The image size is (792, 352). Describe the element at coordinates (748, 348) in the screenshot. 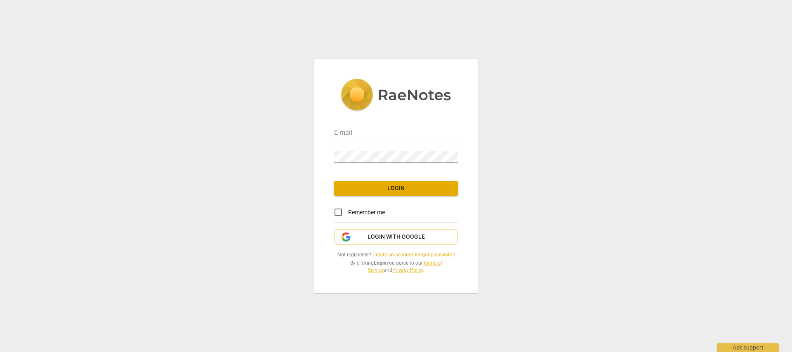

I see `div: Ask support` at that location.